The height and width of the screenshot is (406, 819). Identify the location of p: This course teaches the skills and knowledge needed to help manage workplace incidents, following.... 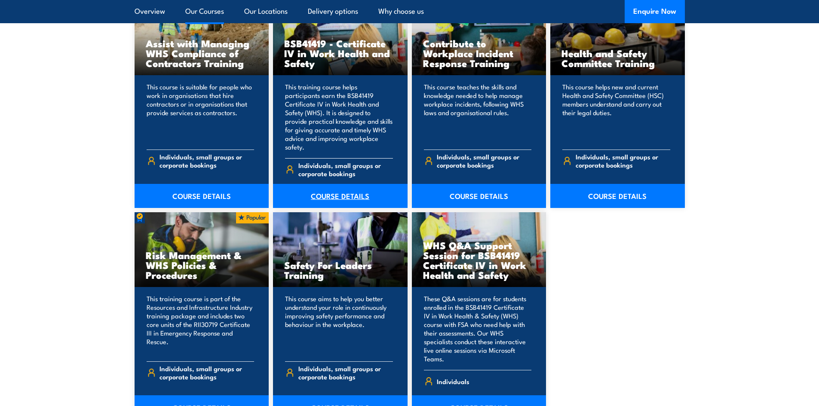
(478, 113).